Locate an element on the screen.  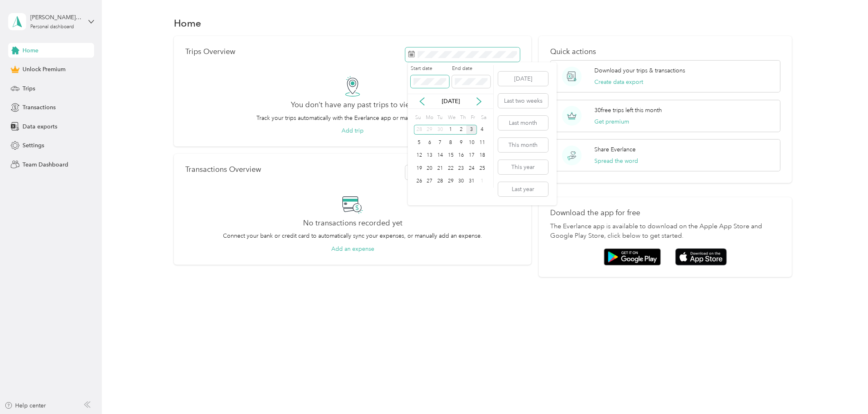
span: Unlock Premium is located at coordinates (44, 69).